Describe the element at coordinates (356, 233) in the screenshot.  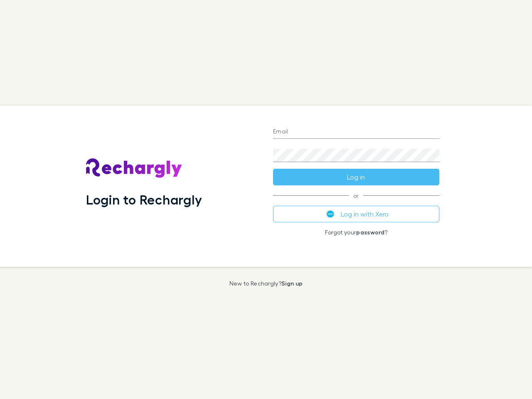
I see `p: Forgot your ?` at that location.